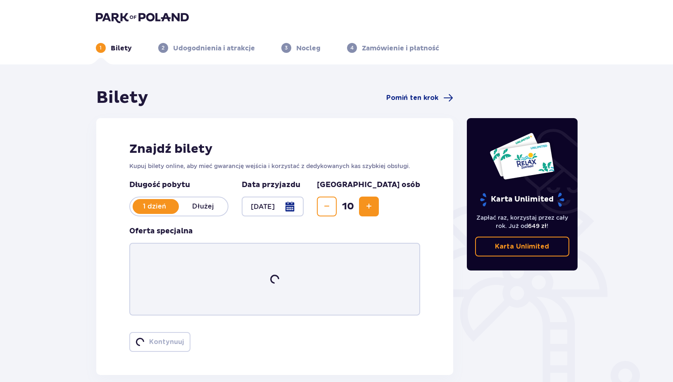  I want to click on p: Zamówienie i płatność, so click(400, 48).